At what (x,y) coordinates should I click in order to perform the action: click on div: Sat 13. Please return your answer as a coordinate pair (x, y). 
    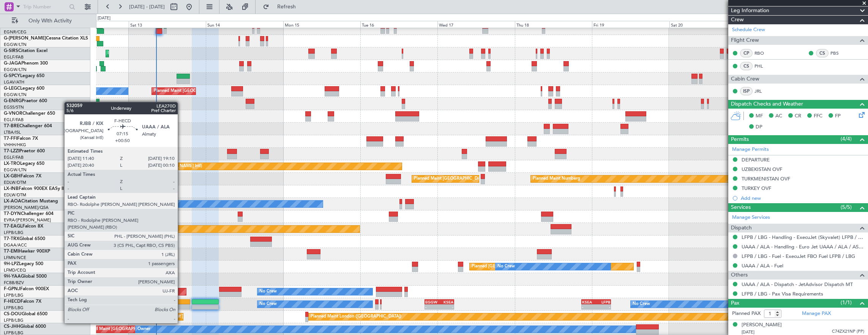
    Looking at the image, I should click on (167, 24).